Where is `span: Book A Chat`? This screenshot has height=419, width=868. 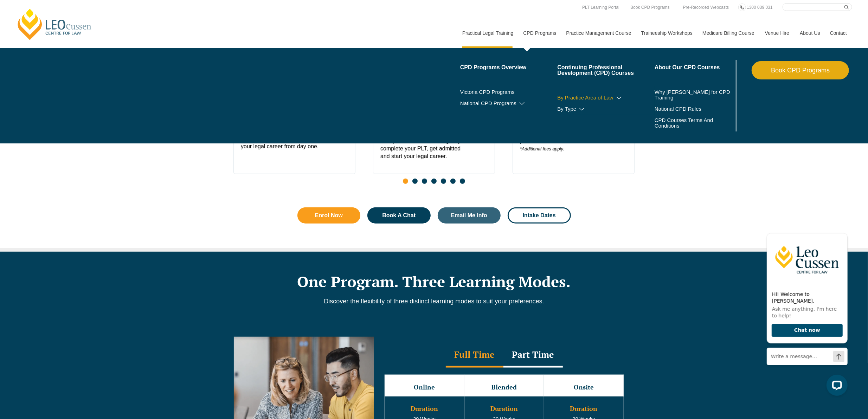 span: Book A Chat is located at coordinates (399, 216).